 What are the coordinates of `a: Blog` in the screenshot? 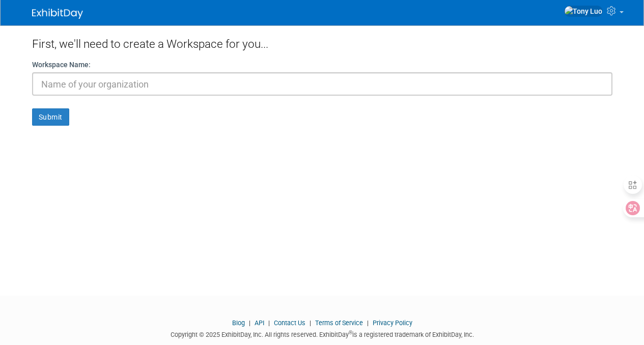 It's located at (239, 323).